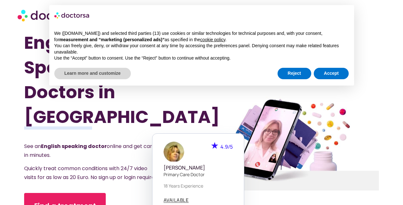 The width and height of the screenshot is (403, 205). What do you see at coordinates (198, 175) in the screenshot?
I see `p: Primary care doctor` at bounding box center [198, 175].